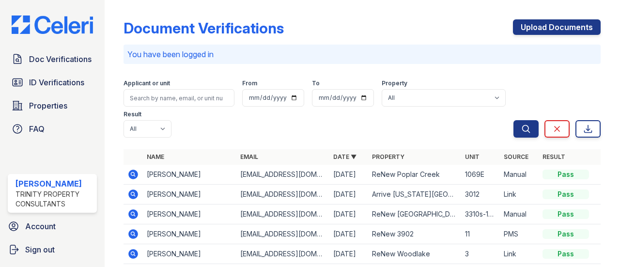 This screenshot has width=620, height=267. I want to click on span: Account, so click(40, 226).